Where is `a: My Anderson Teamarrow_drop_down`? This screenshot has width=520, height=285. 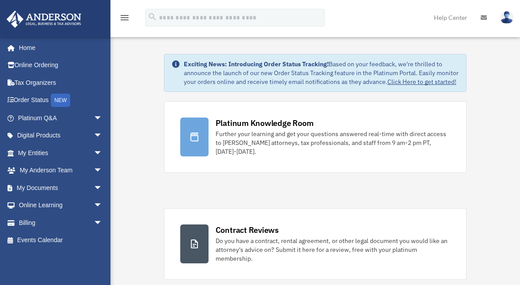 a: My Anderson Teamarrow_drop_down is located at coordinates (61, 171).